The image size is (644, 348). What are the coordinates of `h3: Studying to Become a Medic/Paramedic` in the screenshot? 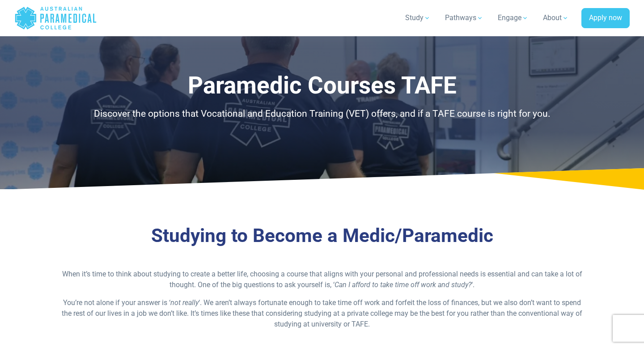 It's located at (322, 236).